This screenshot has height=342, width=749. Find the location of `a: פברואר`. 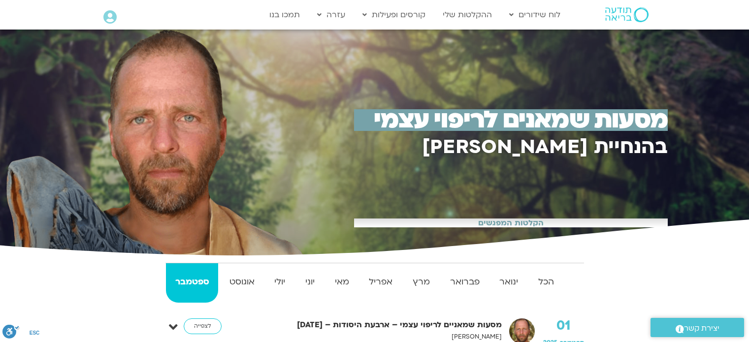

a: פברואר is located at coordinates (464, 283).